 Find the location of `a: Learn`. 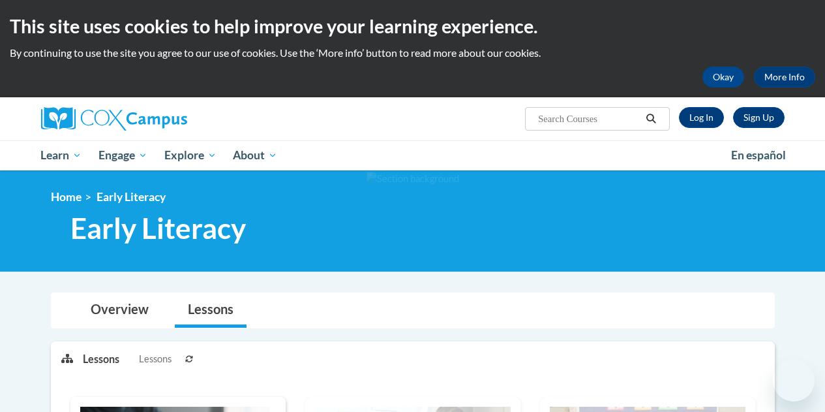

a: Learn is located at coordinates (61, 155).